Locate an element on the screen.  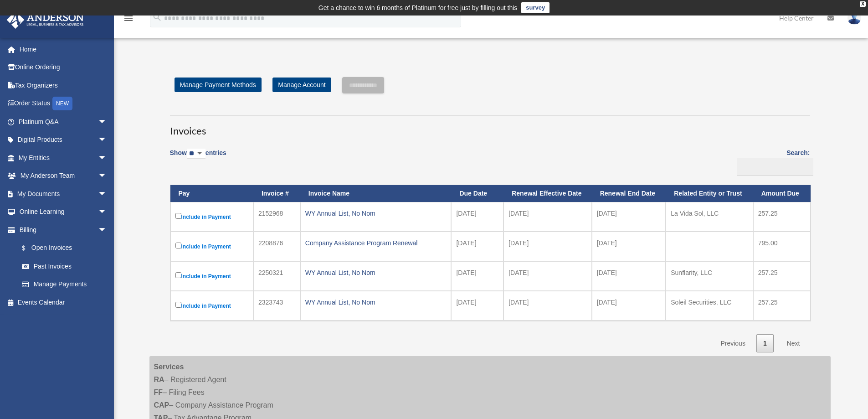
a: Previous is located at coordinates (732, 343).